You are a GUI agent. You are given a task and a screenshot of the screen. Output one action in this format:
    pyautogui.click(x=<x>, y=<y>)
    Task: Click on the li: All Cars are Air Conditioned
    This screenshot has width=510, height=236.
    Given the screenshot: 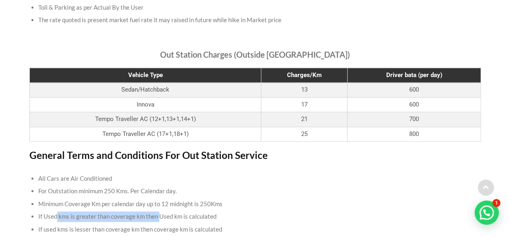 What is the action you would take?
    pyautogui.click(x=255, y=179)
    